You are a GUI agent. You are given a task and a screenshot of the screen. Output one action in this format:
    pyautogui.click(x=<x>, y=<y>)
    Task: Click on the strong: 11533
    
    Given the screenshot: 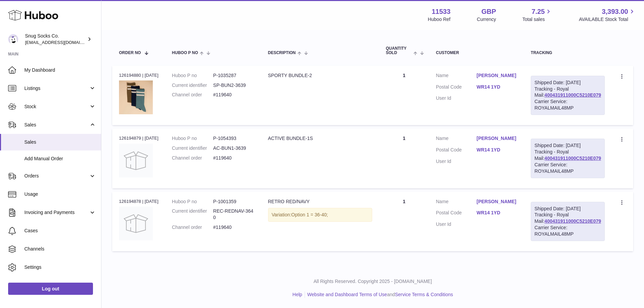 What is the action you would take?
    pyautogui.click(x=441, y=11)
    